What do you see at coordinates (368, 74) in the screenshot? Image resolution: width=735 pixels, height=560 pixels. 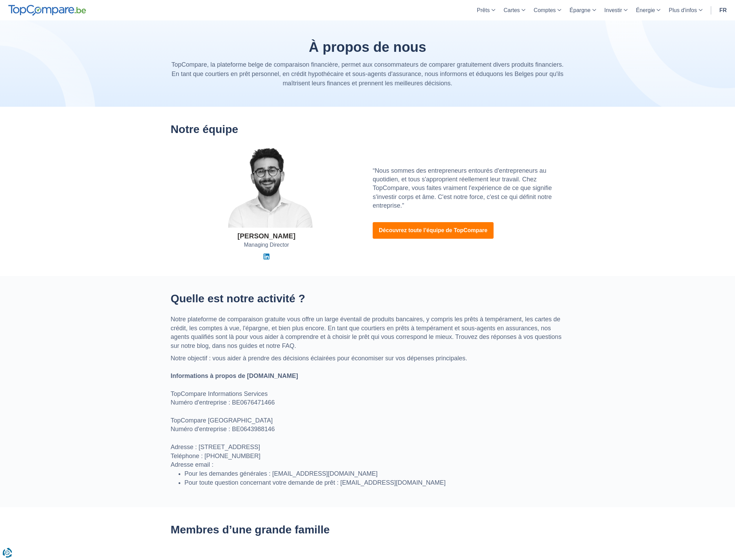 I see `p: TopCompare, la plateforme belge de comparaison financière, permet aux consommateurs de comparer g...` at bounding box center [368, 74].